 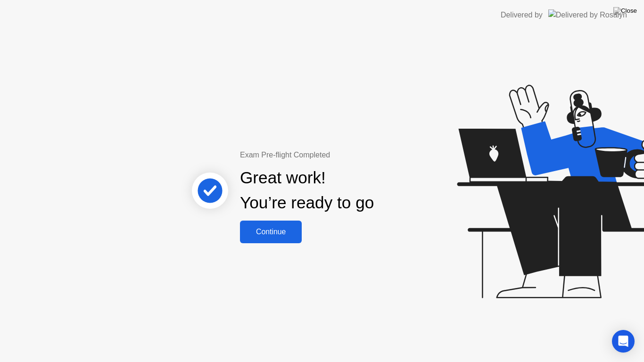 What do you see at coordinates (623, 342) in the screenshot?
I see `div: Open Intercom Messenger` at bounding box center [623, 342].